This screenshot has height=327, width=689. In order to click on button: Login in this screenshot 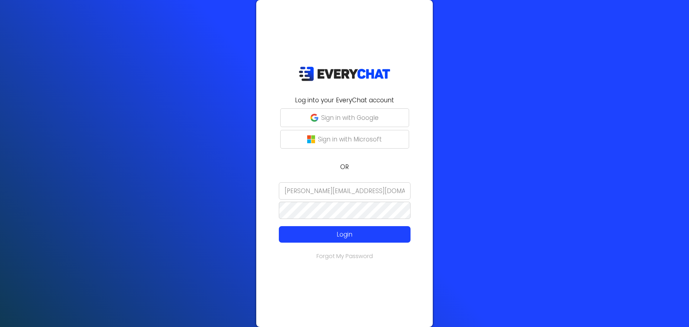, I will do `click(344, 234)`.